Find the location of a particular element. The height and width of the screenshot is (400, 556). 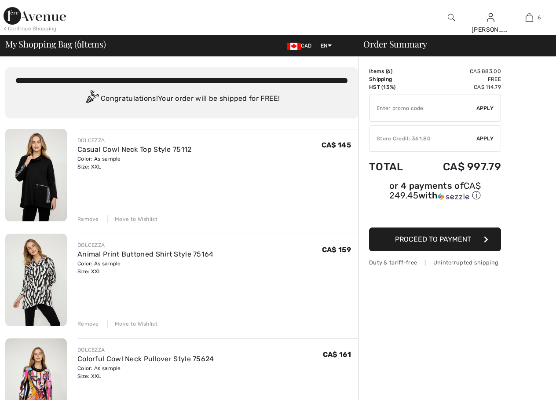

td: Free is located at coordinates (459, 79).